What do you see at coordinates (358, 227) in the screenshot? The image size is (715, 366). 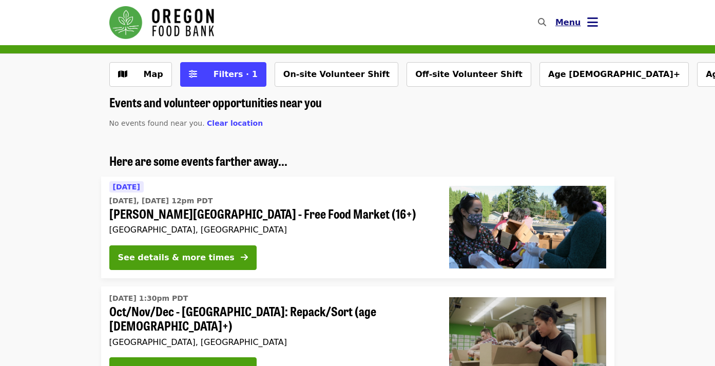 I see `a: See details for "Sitton Elementary - Free Food Market (16+)"` at bounding box center [358, 227].